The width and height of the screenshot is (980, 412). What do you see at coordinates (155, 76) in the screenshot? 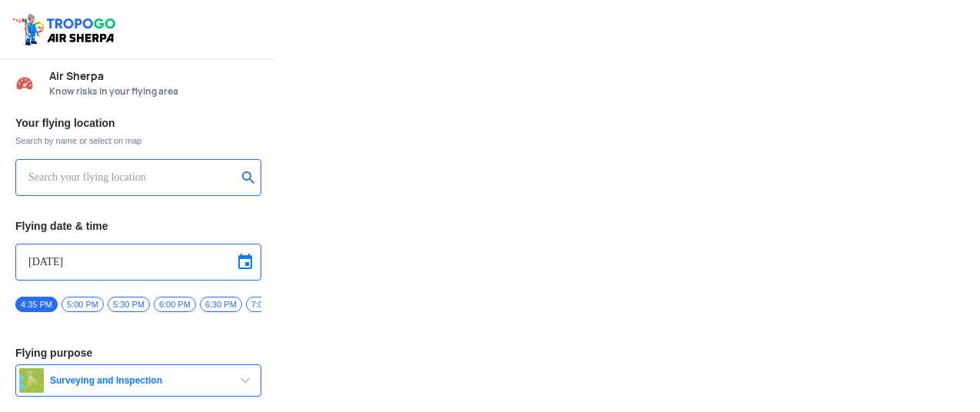
I see `span: Air Sherpa` at bounding box center [155, 76].